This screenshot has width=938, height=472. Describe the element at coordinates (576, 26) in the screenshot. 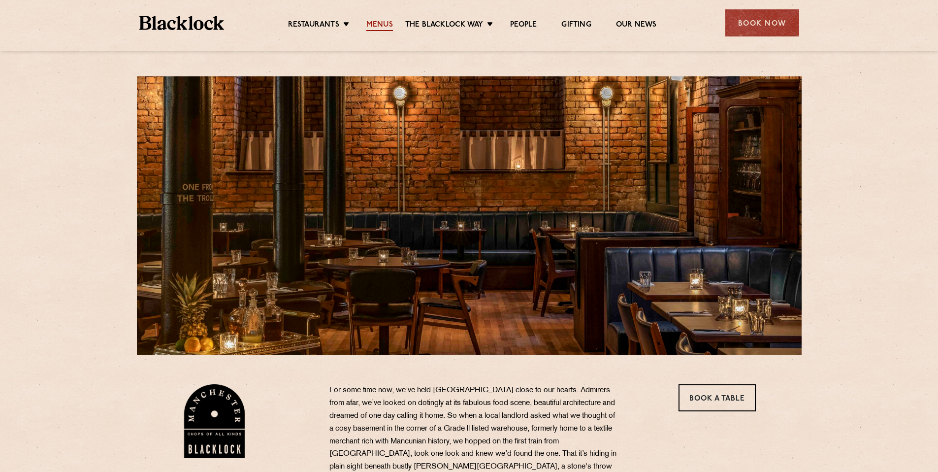

I see `a: Gifting` at that location.